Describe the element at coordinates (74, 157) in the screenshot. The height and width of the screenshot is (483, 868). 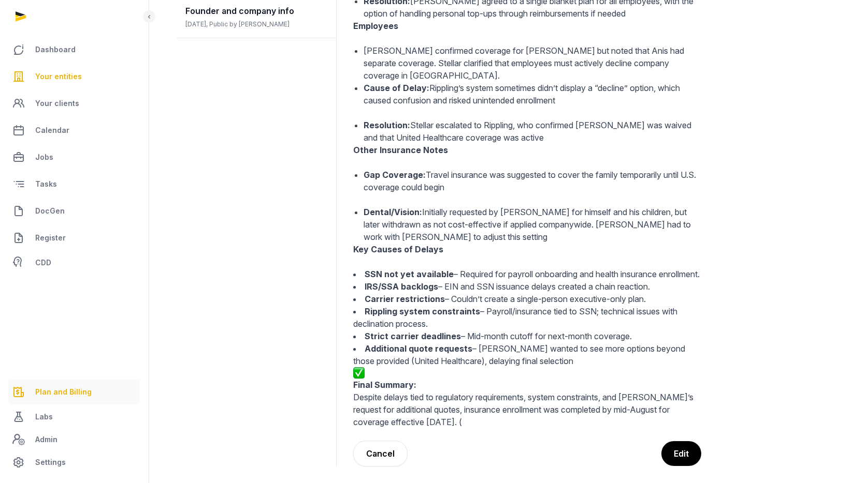
I see `a: Jobs` at that location.